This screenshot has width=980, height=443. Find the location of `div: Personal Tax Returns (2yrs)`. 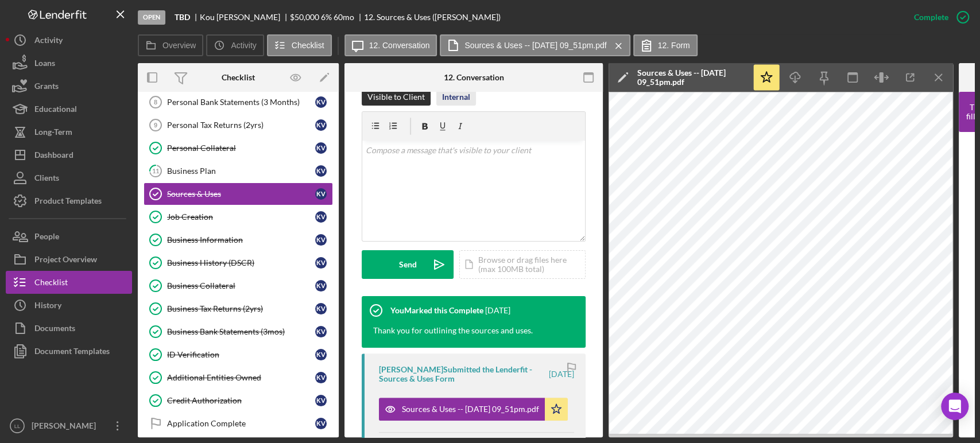

div: Personal Tax Returns (2yrs) is located at coordinates (241, 125).